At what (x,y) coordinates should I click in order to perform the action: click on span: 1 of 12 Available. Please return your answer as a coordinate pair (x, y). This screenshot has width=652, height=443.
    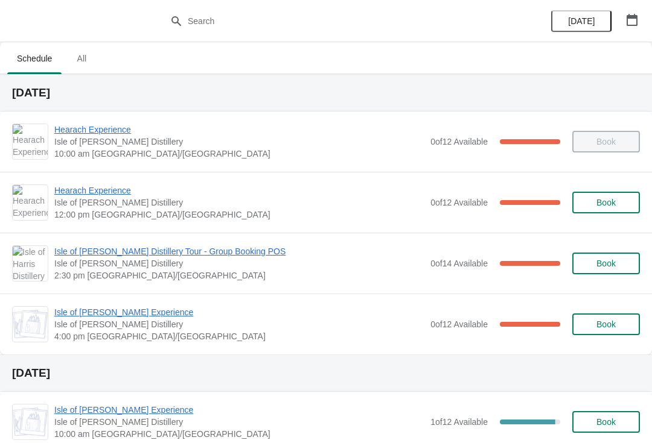
    Looking at the image, I should click on (458, 422).